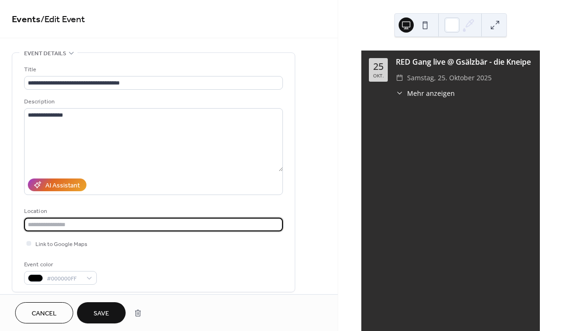 This screenshot has height=331, width=563. What do you see at coordinates (64, 278) in the screenshot?
I see `span: #000000FF` at bounding box center [64, 278].